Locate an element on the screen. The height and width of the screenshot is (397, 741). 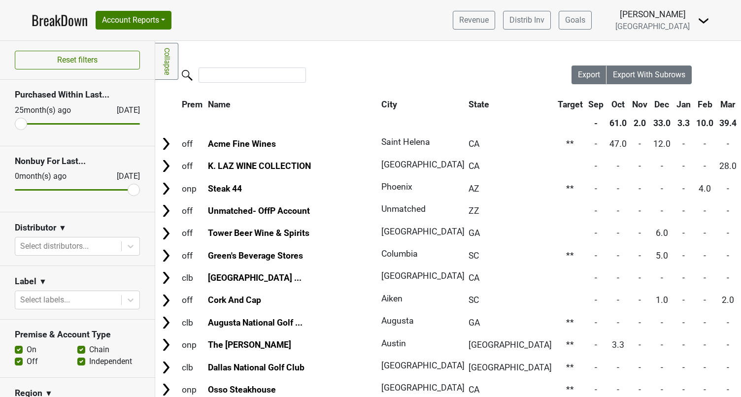
button: Reset filters is located at coordinates (77, 60).